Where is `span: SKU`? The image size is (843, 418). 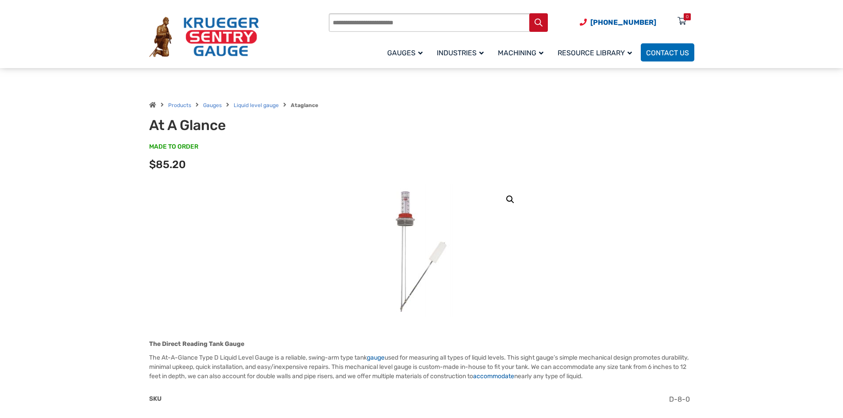 span: SKU is located at coordinates (155, 399).